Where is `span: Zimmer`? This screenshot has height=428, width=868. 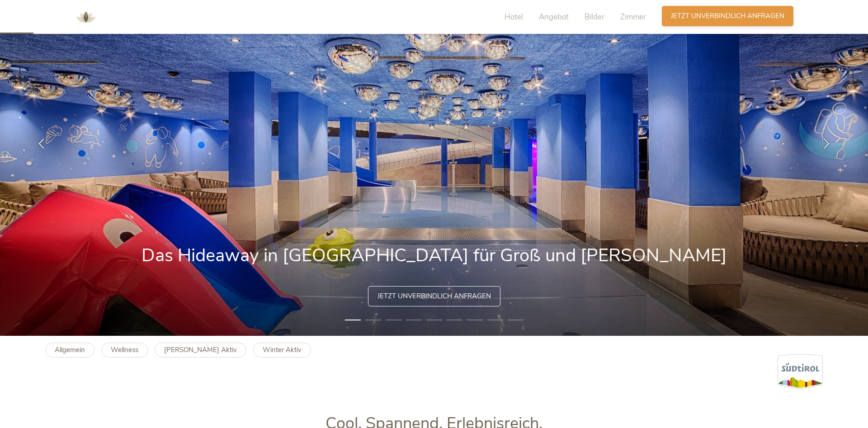
span: Zimmer is located at coordinates (633, 16).